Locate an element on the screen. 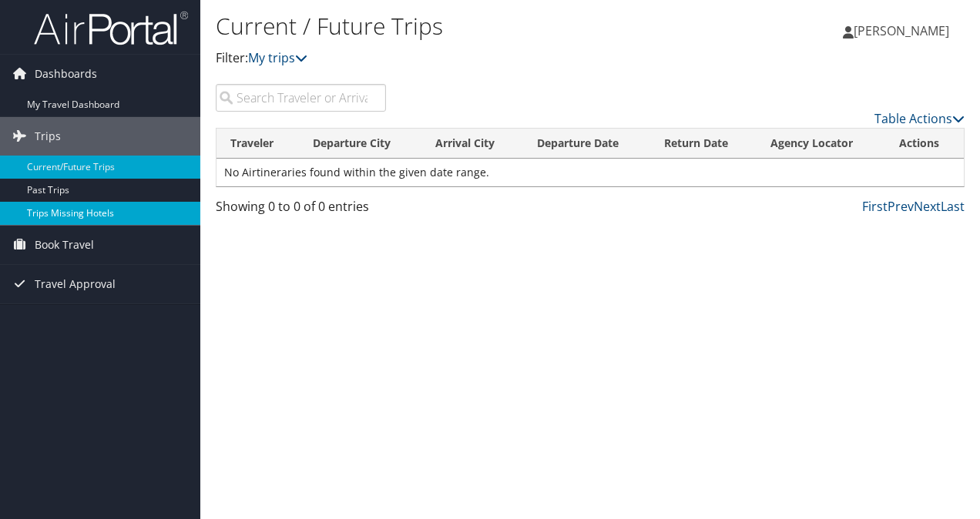 The image size is (980, 519). th: Agency Locator: activate to sort column ascending is located at coordinates (821, 143).